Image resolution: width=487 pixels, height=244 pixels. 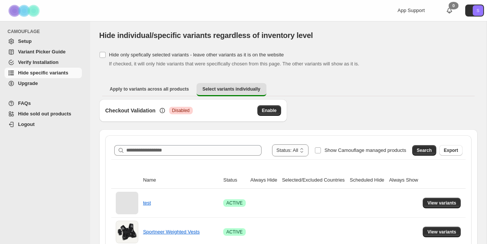 I want to click on th: Scheduled Hide, so click(x=367, y=180).